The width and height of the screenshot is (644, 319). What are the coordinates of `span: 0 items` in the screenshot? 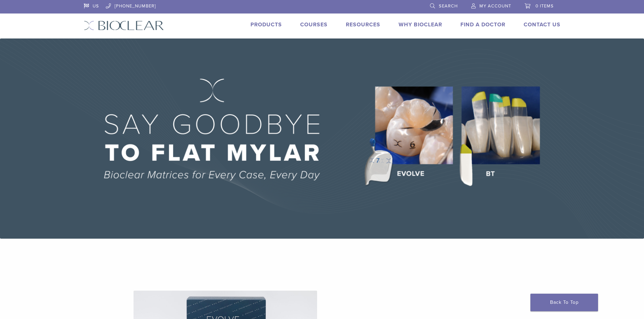 It's located at (545, 6).